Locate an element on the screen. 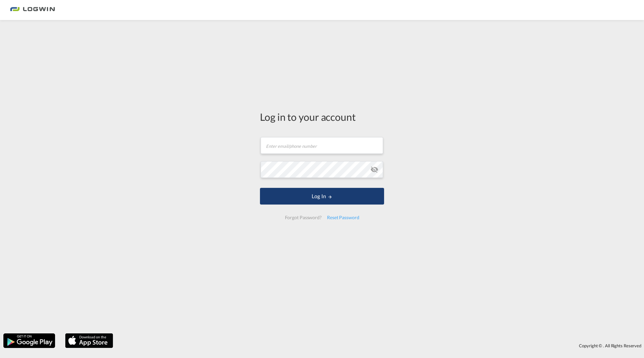  div: Log in to your account is located at coordinates (322, 117).